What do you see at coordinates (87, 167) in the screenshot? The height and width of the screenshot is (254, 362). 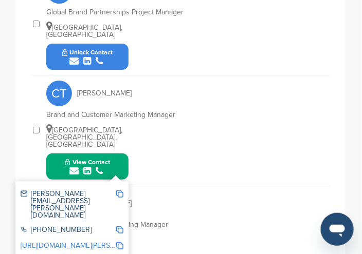 I see `button: View Contact` at bounding box center [87, 167].